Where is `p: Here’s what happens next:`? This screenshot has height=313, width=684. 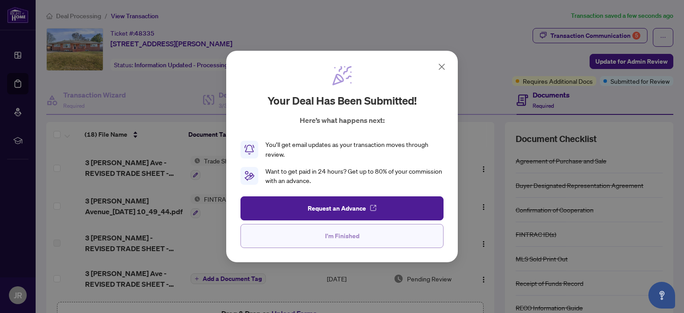 p: Here’s what happens next: is located at coordinates (342, 120).